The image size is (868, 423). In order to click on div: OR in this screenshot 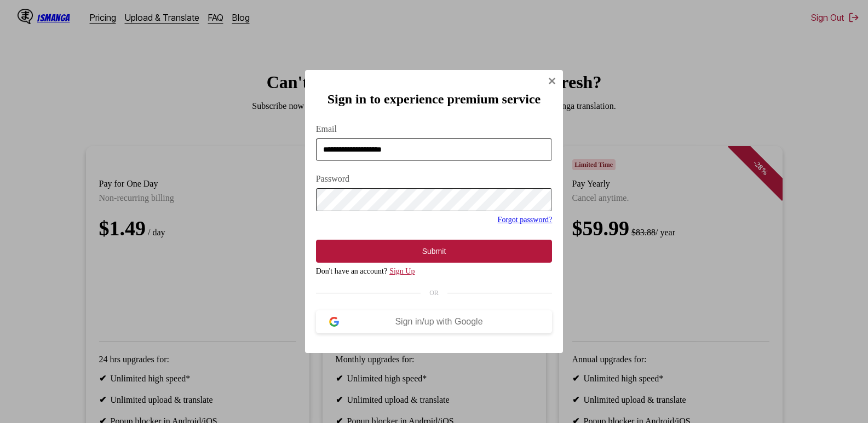, I will do `click(434, 292)`.